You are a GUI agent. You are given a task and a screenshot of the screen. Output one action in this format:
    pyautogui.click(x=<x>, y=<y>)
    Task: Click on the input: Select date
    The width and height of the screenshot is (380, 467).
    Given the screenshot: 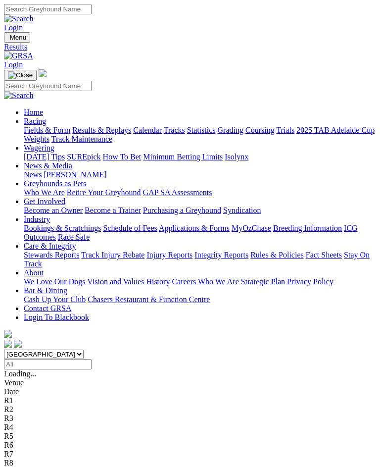 What is the action you would take?
    pyautogui.click(x=47, y=364)
    